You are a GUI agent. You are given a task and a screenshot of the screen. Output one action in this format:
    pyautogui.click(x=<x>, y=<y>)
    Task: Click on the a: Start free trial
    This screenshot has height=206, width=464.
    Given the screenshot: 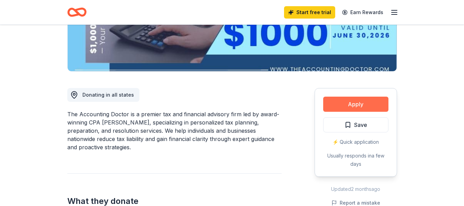 What is the action you would take?
    pyautogui.click(x=309, y=12)
    